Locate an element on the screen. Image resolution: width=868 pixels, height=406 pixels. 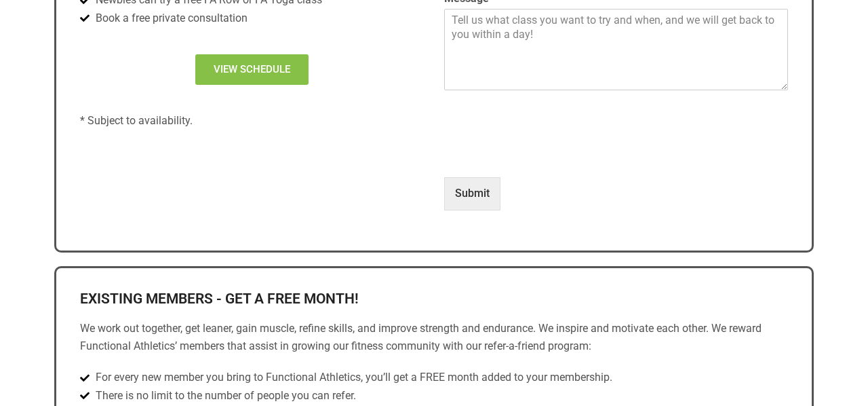
span: View Schedule is located at coordinates (252, 69).